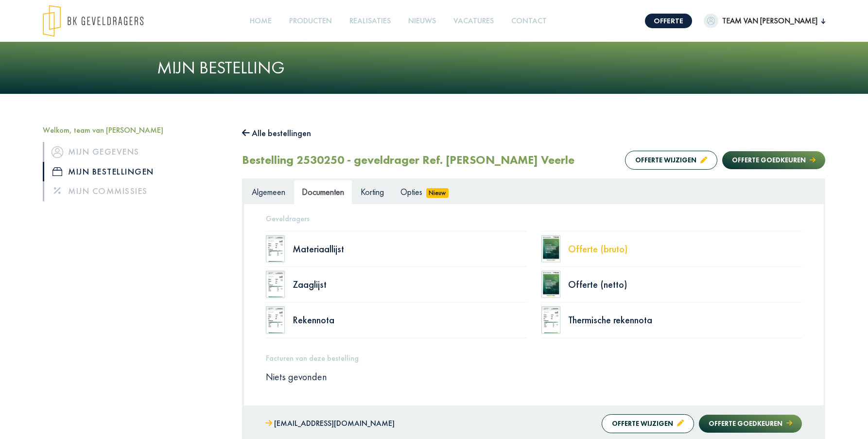  I want to click on h5: Geveldragers, so click(534, 219).